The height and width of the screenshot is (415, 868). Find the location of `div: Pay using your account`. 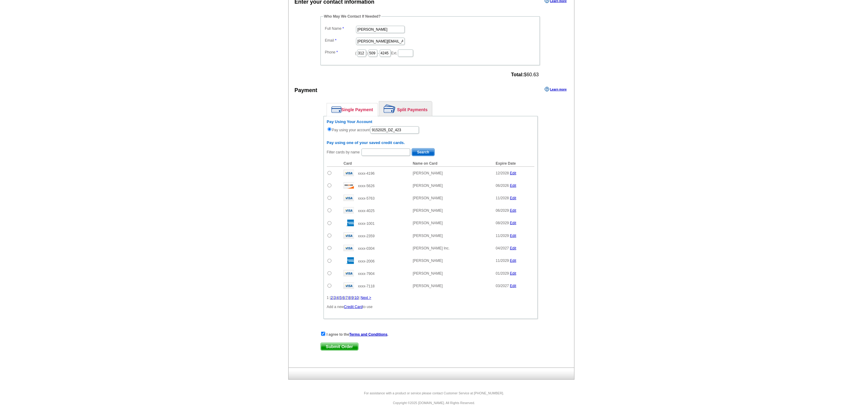

div: Pay using your account is located at coordinates (431, 127).